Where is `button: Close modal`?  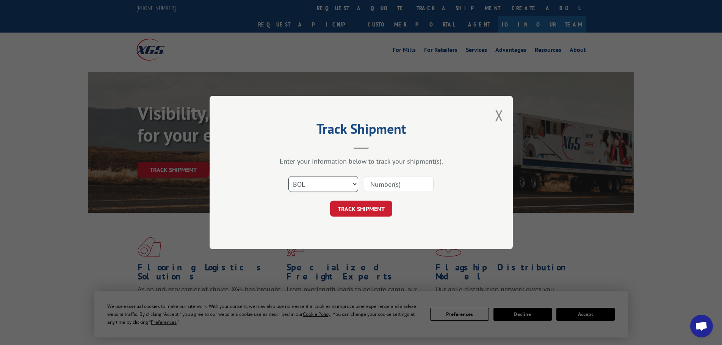
button: Close modal is located at coordinates (499, 115).